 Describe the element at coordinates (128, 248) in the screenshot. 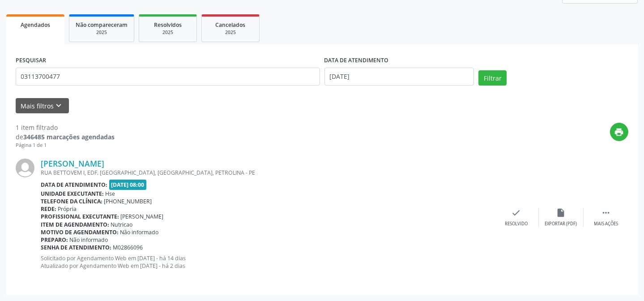

I see `span: M02866096` at that location.